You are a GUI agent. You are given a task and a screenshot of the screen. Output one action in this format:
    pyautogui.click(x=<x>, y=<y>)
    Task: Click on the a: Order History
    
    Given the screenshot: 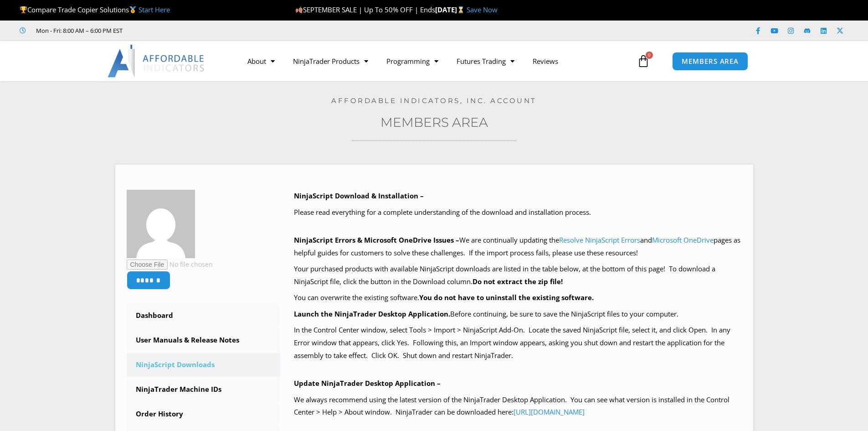 What is the action you would take?
    pyautogui.click(x=204, y=414)
    